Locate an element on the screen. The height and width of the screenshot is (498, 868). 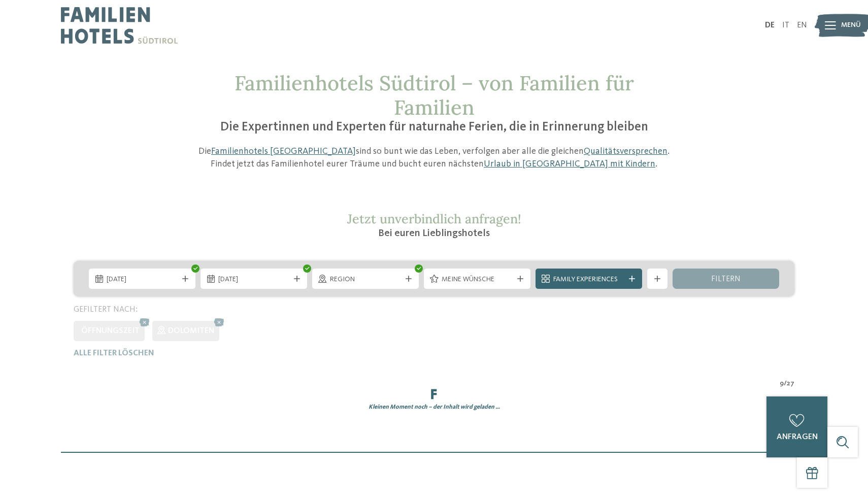
span: 27 is located at coordinates (790, 384).